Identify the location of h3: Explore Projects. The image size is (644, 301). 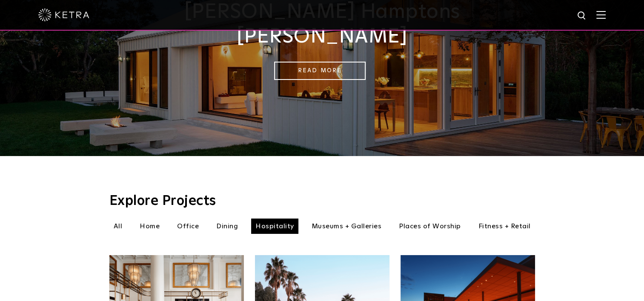
(322, 201).